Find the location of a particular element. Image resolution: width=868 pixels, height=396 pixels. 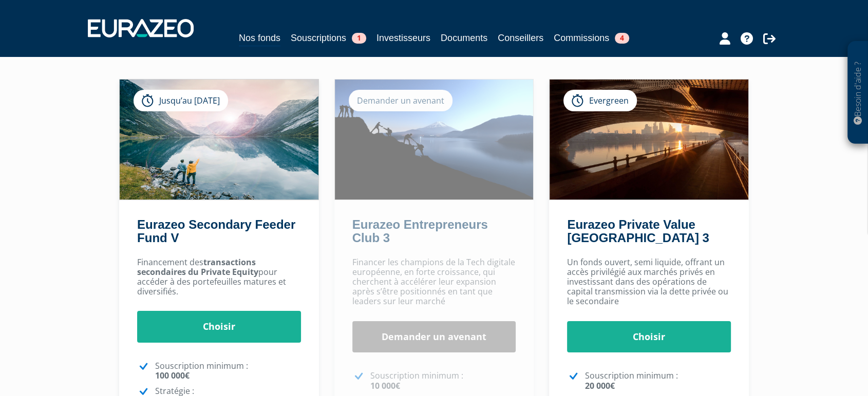

img: Eurazeo Entrepreneurs Club 3 is located at coordinates (434, 140).